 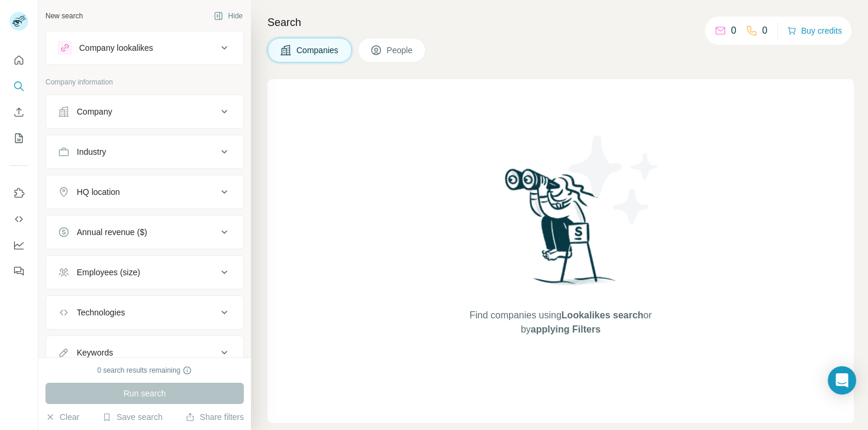 What do you see at coordinates (814, 30) in the screenshot?
I see `button: Buy credits` at bounding box center [814, 30].